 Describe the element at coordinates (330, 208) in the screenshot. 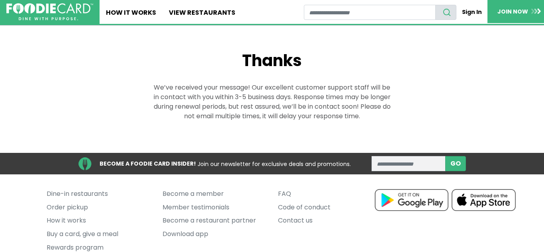

I see `a: Code of conduct` at that location.